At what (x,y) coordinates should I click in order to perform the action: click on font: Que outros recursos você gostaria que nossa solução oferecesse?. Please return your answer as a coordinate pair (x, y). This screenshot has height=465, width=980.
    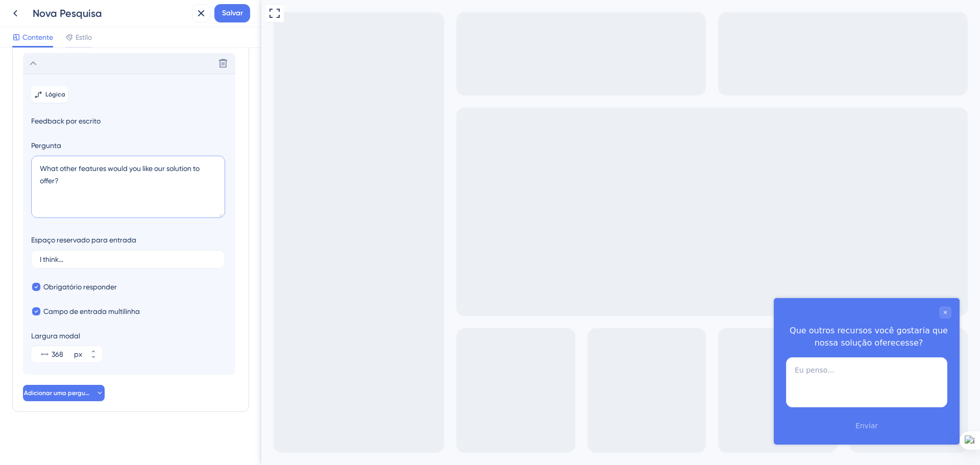
    Looking at the image, I should click on (95, 38).